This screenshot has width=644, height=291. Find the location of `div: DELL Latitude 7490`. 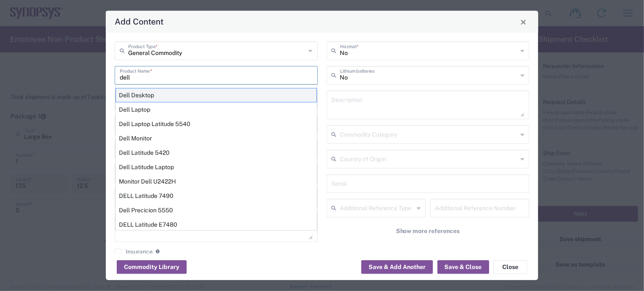

div: DELL Latitude 7490 is located at coordinates (216, 197).